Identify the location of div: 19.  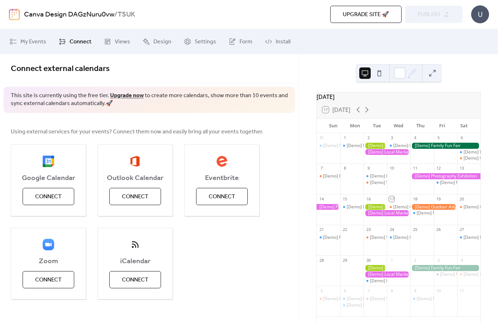
(438, 199).